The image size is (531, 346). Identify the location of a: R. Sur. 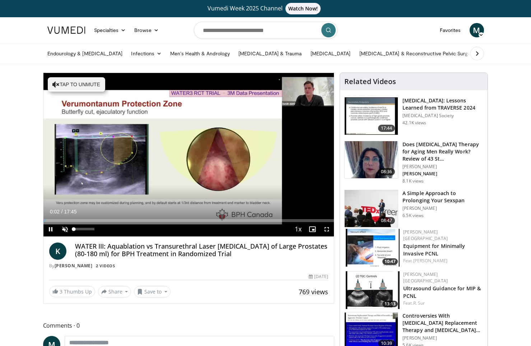
(419, 303).